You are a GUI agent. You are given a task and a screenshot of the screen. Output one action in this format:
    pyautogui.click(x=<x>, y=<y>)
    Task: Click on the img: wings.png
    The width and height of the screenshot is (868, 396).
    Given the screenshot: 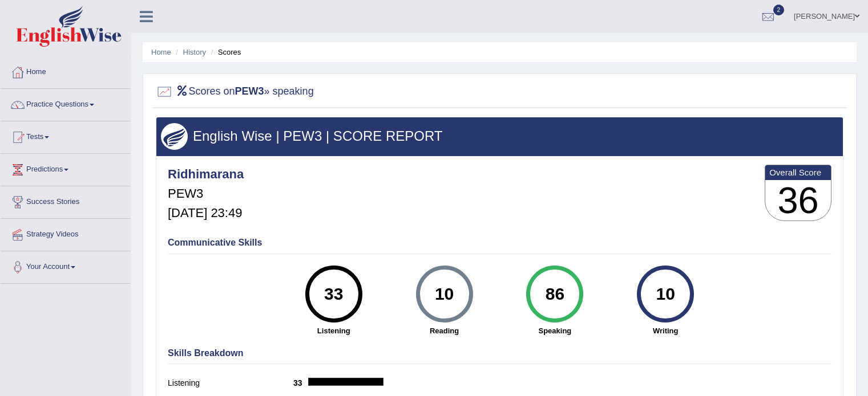 What is the action you would take?
    pyautogui.click(x=174, y=136)
    